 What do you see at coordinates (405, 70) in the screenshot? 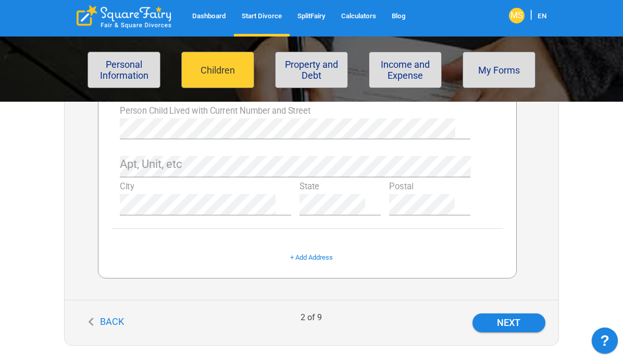
I see `button: Income and Expense` at bounding box center [405, 70].